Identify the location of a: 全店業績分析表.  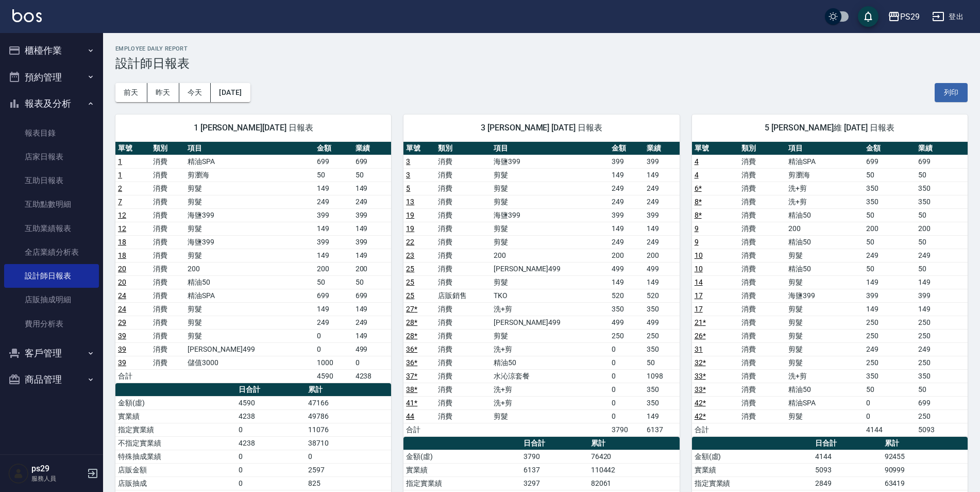
(51, 252).